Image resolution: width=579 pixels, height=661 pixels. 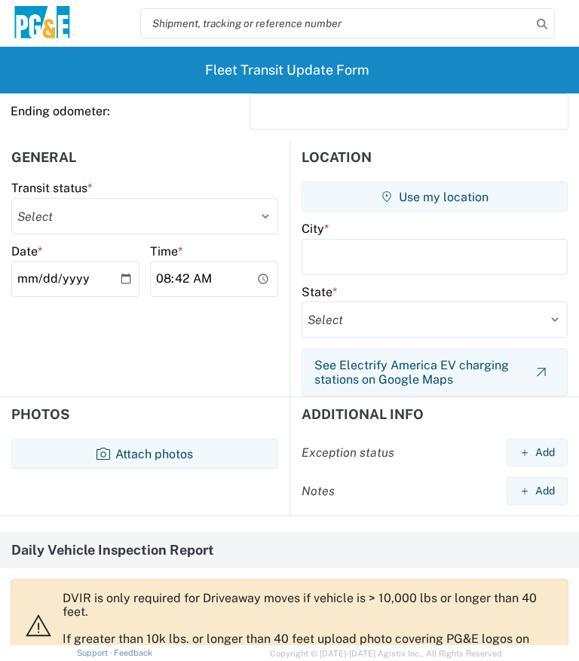 What do you see at coordinates (434, 372) in the screenshot?
I see `button: See Electrify America EV charging stations on Google Maps` at bounding box center [434, 372].